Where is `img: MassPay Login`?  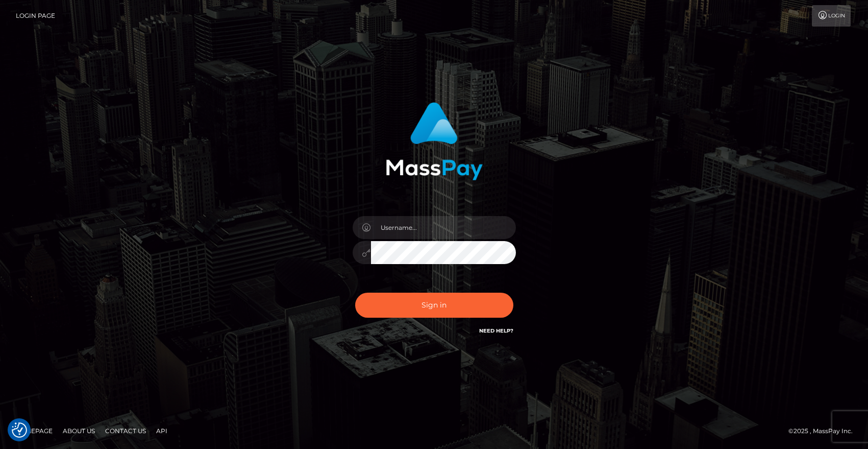
img: MassPay Login is located at coordinates (434, 141).